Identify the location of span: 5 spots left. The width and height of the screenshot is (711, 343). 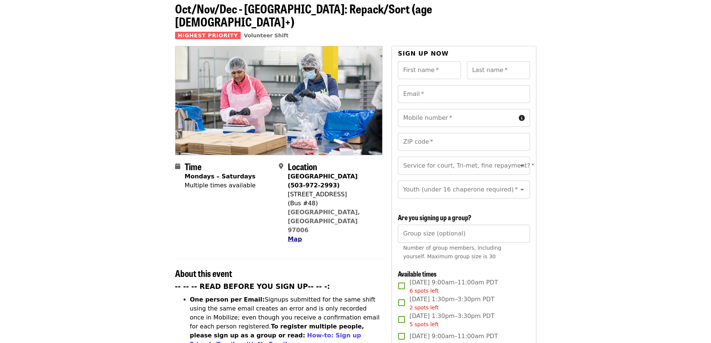
(424, 324).